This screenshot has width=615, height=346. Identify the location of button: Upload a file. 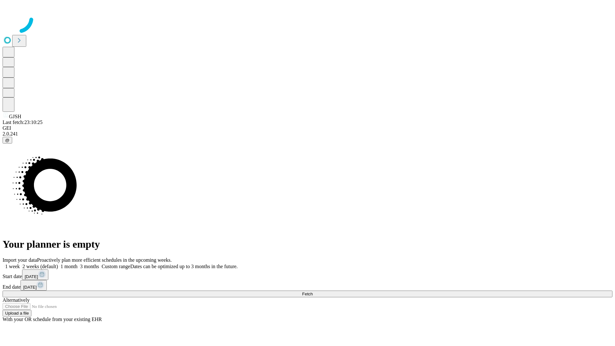
(17, 313).